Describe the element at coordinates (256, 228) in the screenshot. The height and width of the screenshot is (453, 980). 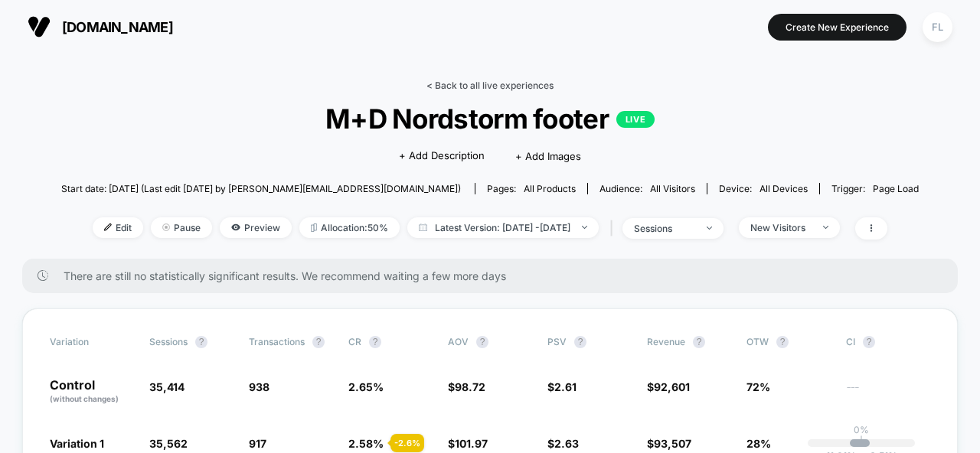
I see `span: Preview` at that location.